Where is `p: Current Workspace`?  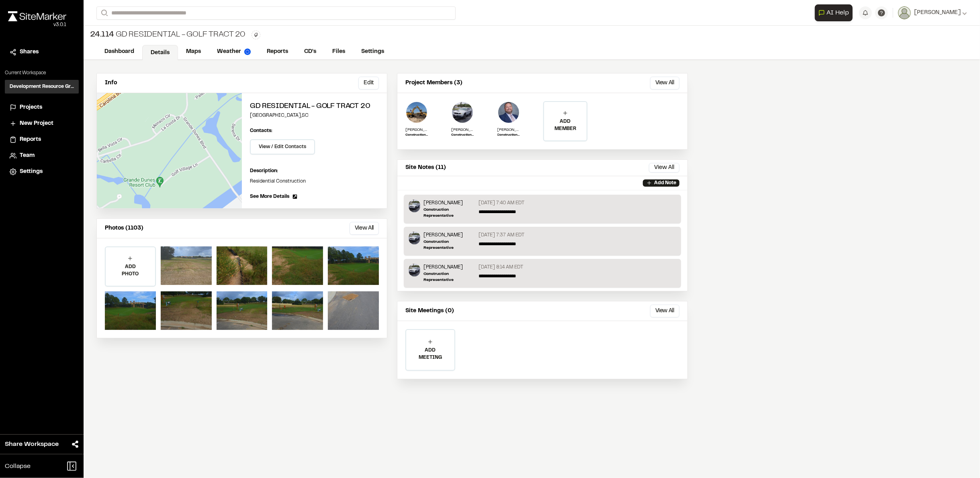
p: Current Workspace is located at coordinates (42, 73).